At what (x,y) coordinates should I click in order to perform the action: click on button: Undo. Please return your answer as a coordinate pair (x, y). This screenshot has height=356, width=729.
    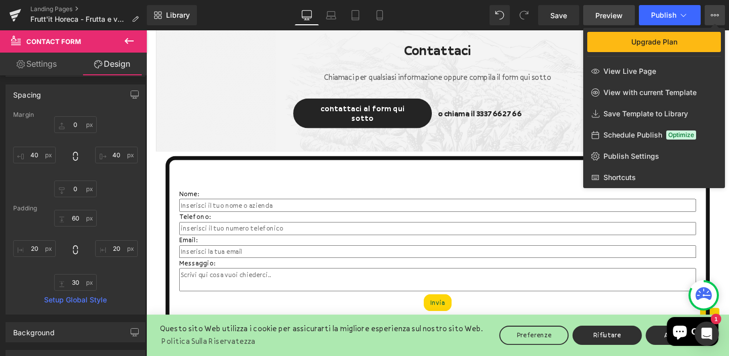
    Looking at the image, I should click on (500, 15).